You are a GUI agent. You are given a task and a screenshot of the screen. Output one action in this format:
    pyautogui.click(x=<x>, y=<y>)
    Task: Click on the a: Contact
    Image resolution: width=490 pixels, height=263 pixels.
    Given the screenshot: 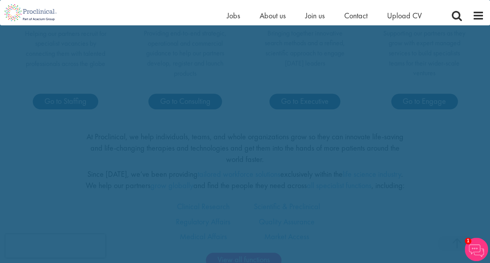 What is the action you would take?
    pyautogui.click(x=356, y=16)
    